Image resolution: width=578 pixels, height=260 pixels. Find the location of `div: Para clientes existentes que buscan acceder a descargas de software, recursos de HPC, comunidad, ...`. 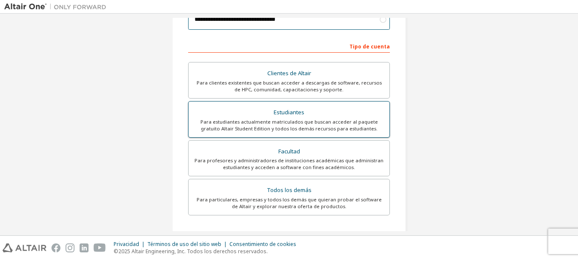

div: Para clientes existentes que buscan acceder a descargas de software, recursos de HPC, comunidad, ... is located at coordinates (289, 86).